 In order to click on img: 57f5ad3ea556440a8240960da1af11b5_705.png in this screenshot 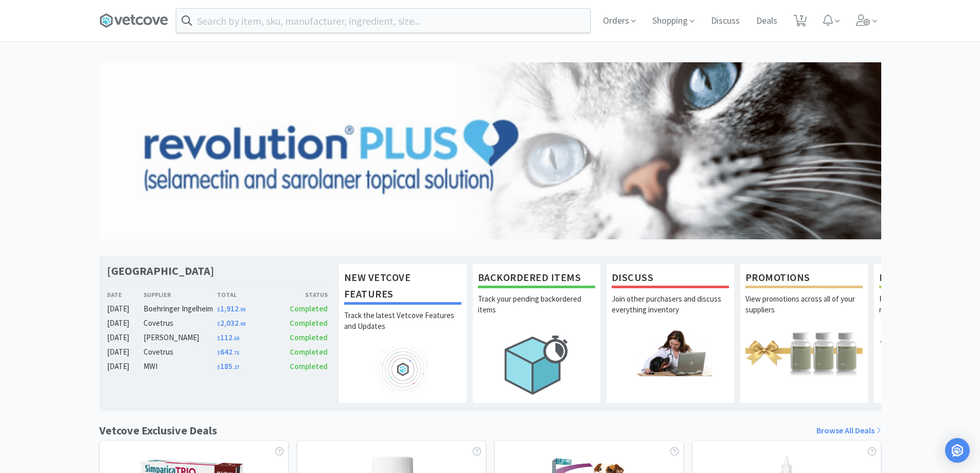, I will do `click(490, 151)`.